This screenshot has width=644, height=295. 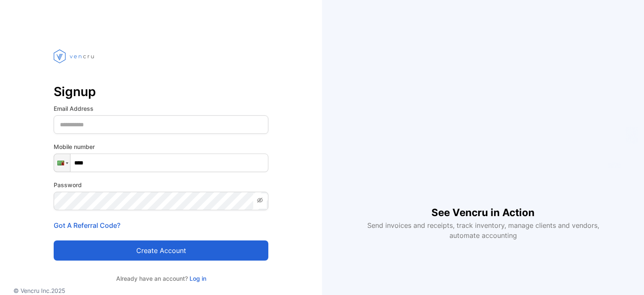 What do you see at coordinates (62, 163) in the screenshot?
I see `div: Zambia: + 260` at bounding box center [62, 163].